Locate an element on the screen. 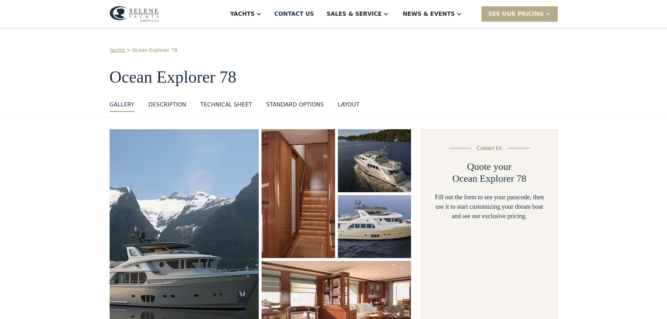 This screenshot has height=319, width=667. div: GALLERY is located at coordinates (122, 105).